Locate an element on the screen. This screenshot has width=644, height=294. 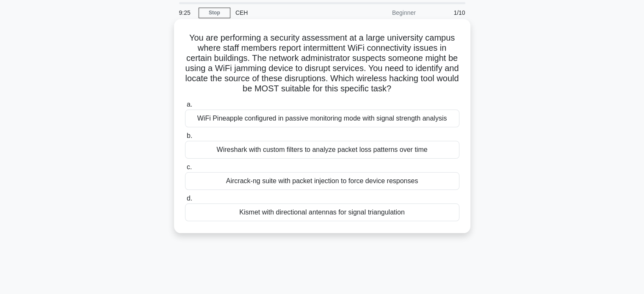
div: 1/10 is located at coordinates (446, 13).